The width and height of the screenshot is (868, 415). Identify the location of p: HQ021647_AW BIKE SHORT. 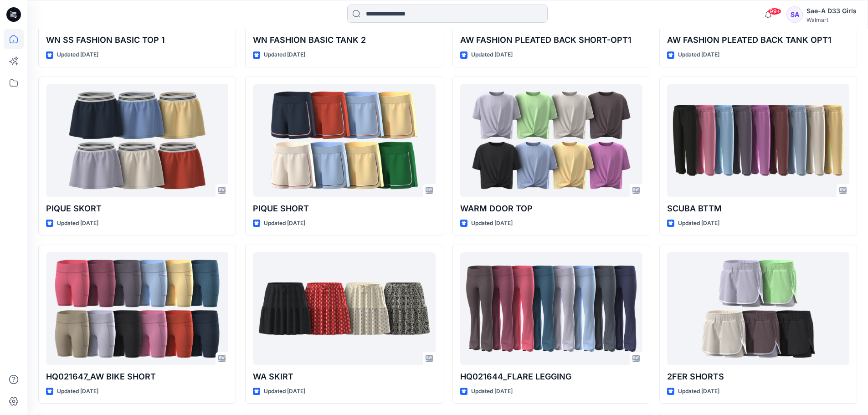
(137, 377).